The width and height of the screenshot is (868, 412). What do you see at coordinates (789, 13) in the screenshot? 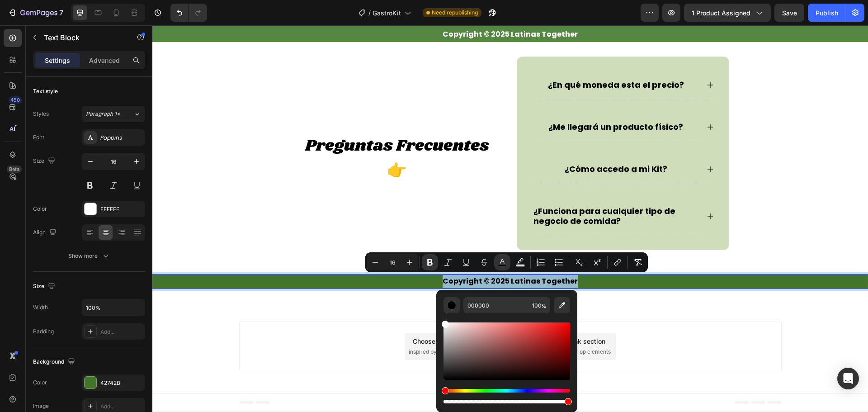
I see `button: Save` at bounding box center [789, 13].